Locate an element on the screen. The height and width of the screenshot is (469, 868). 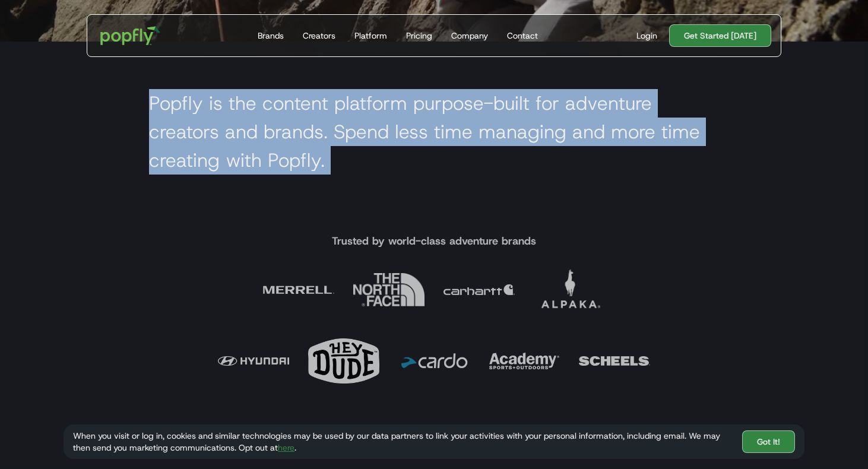
div: Login is located at coordinates (647, 35).